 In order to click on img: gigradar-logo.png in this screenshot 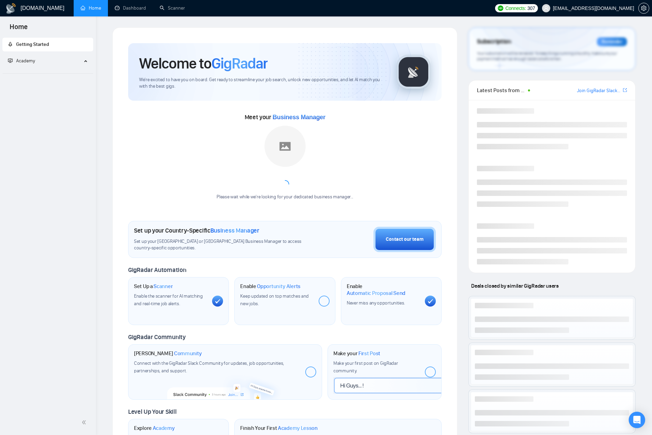, I will do `click(414, 72)`.